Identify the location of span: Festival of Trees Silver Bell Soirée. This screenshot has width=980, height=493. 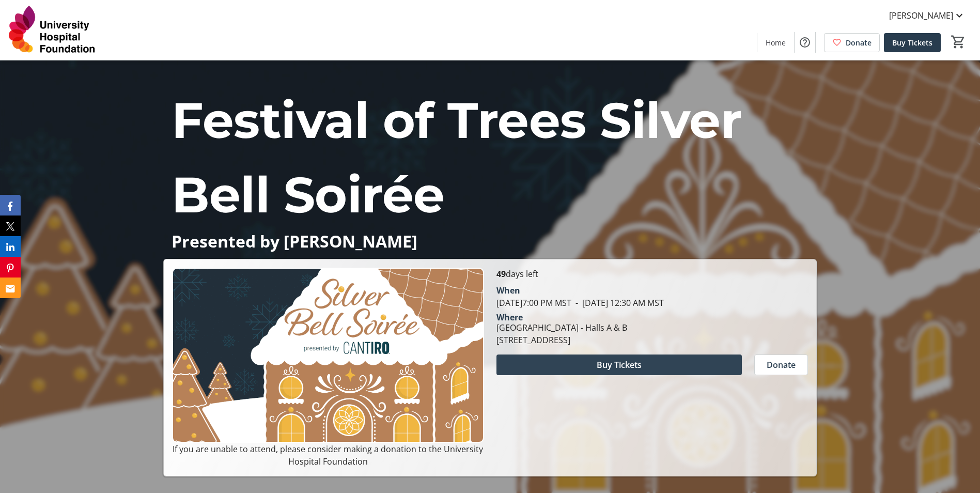
(456, 157).